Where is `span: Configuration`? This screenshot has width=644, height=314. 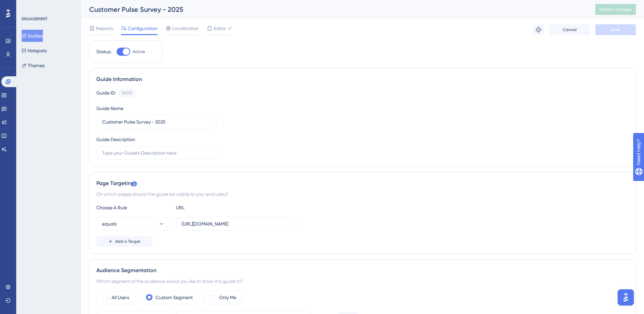 span: Configuration is located at coordinates (143, 29).